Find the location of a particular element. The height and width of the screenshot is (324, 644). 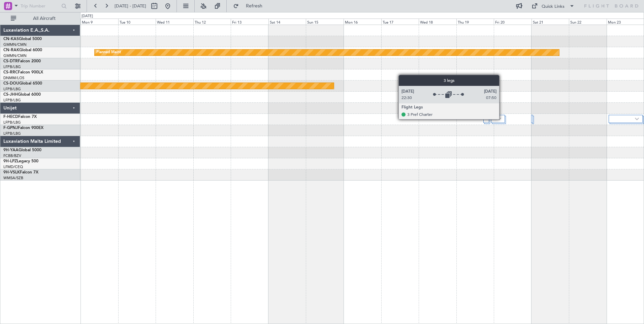

a: LFMD/CEQ is located at coordinates (13, 167).